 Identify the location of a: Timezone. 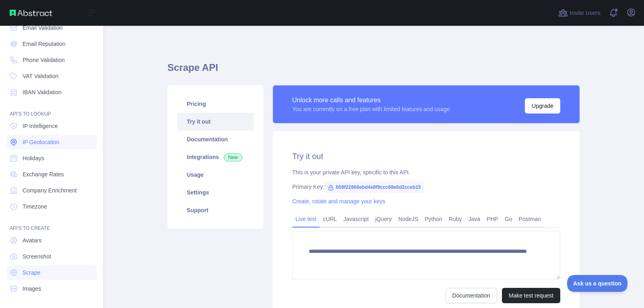
(52, 207).